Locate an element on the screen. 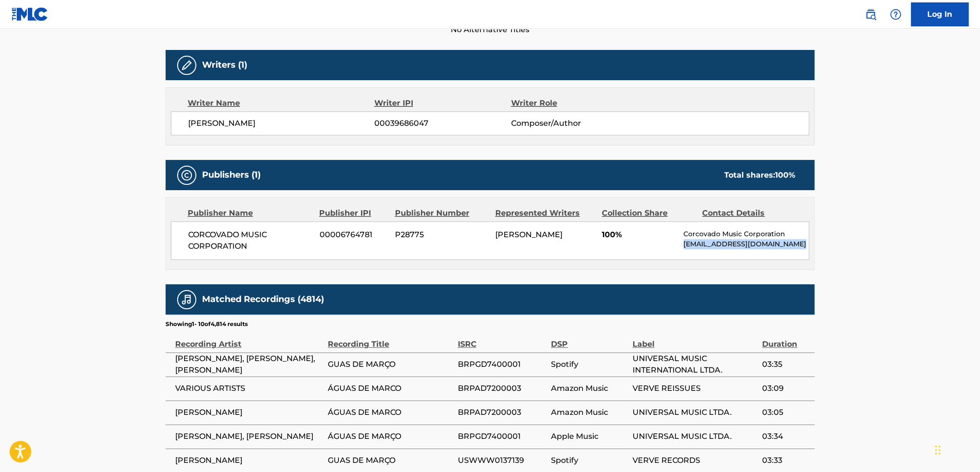 The image size is (980, 472). div: Publisher IPI is located at coordinates (353, 213).